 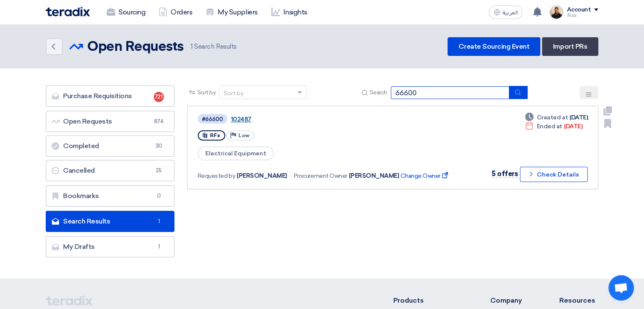 I want to click on a: Open Requests874, so click(x=110, y=122).